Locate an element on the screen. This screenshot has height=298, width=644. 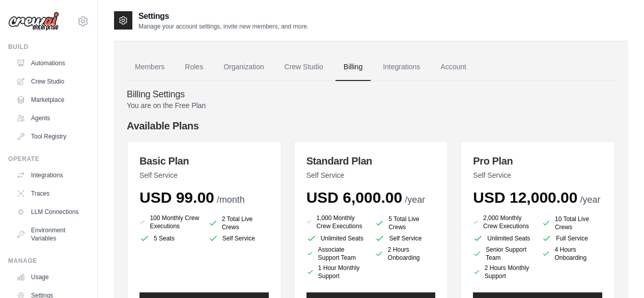
a: Agents is located at coordinates (50, 118).